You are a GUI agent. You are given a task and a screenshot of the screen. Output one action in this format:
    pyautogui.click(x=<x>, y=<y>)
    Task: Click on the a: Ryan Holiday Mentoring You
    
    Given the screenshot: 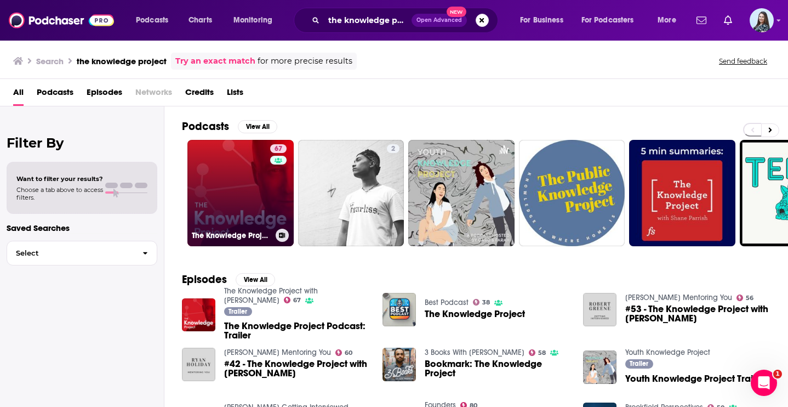 What is the action you would take?
    pyautogui.click(x=277, y=352)
    